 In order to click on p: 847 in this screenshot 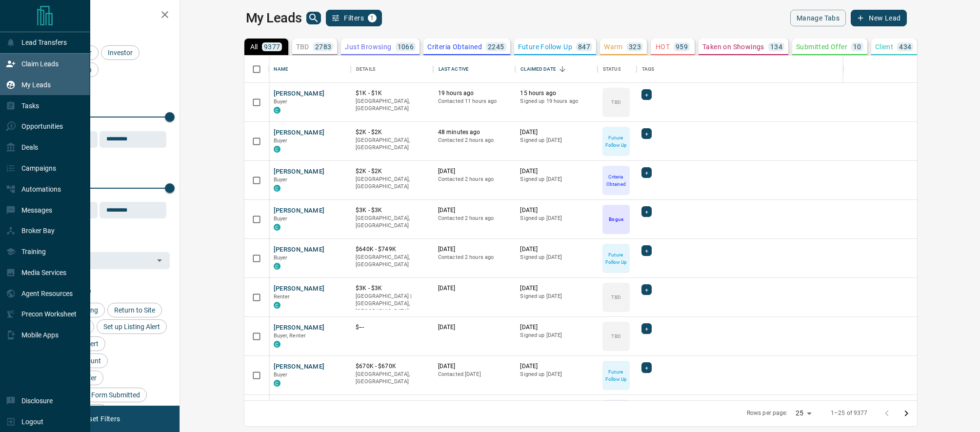, I will do `click(584, 47)`.